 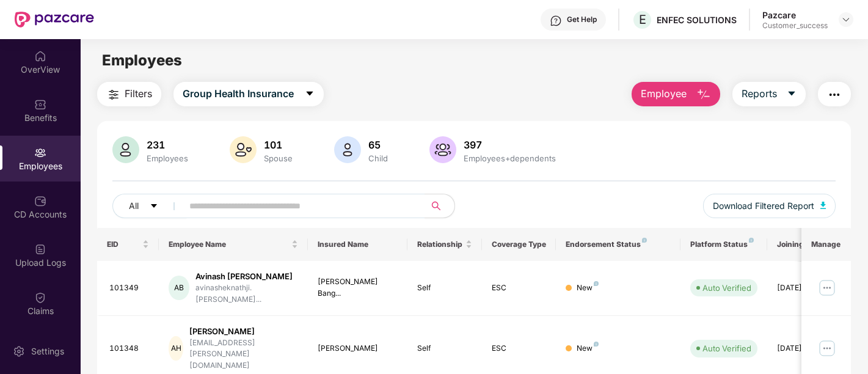 What do you see at coordinates (663, 94) in the screenshot?
I see `span: Employee` at bounding box center [663, 94].